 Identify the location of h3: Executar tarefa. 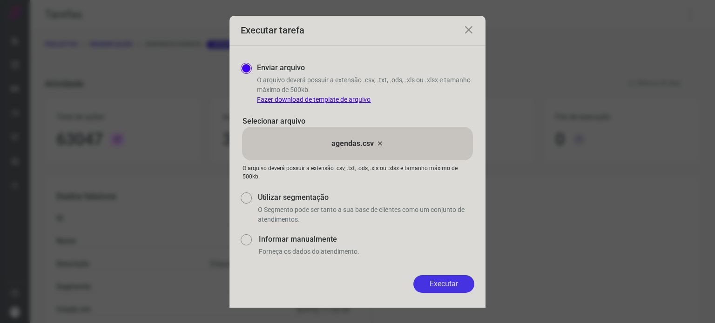
(272, 30).